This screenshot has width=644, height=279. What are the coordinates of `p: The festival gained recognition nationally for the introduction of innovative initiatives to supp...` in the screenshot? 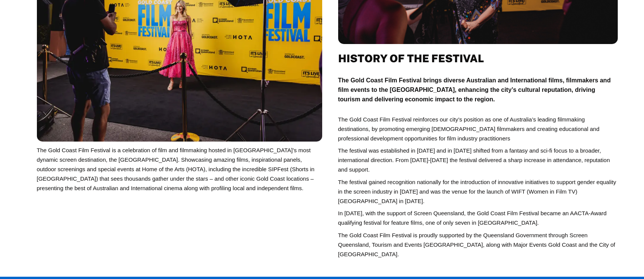 It's located at (477, 191).